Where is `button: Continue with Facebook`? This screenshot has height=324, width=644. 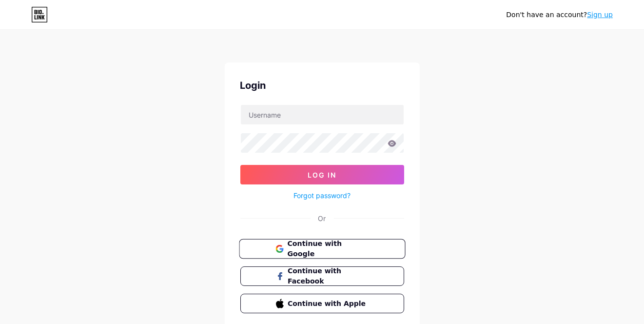
button: Continue with Facebook is located at coordinates (322, 276).